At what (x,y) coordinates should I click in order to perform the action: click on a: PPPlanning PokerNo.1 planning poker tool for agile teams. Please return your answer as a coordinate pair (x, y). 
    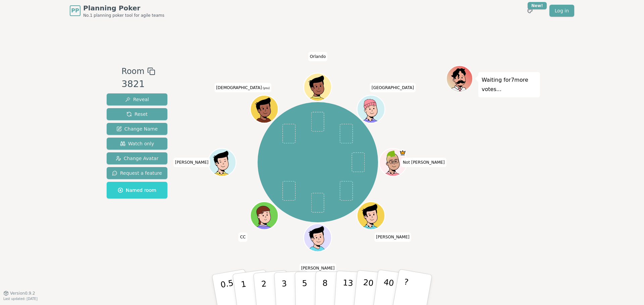
    Looking at the image, I should click on (117, 11).